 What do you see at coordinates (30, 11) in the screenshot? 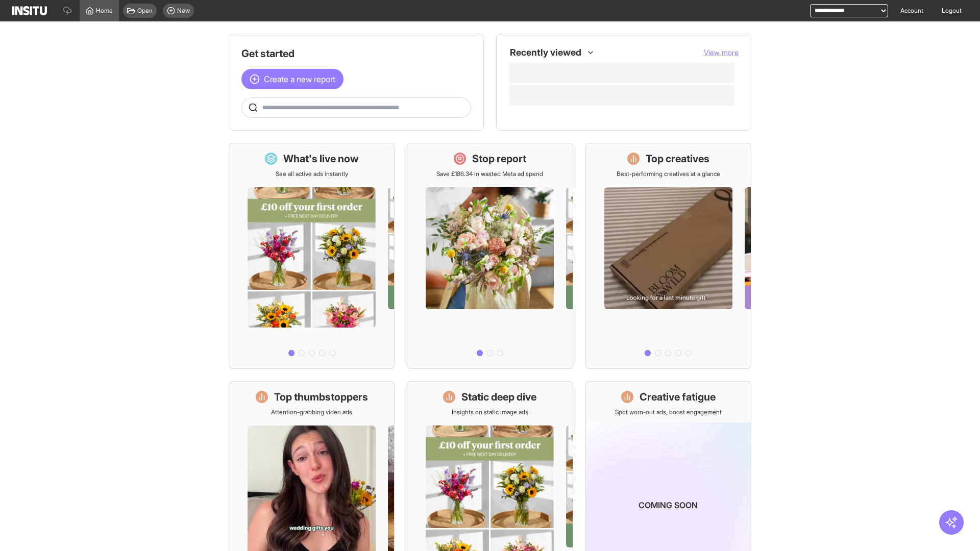
I see `img: Logo` at bounding box center [30, 11].